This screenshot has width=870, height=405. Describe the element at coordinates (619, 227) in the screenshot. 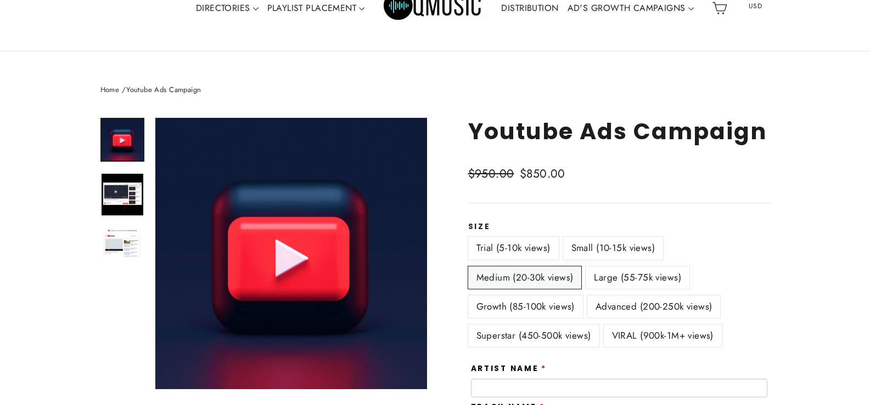

I see `label: Size` at that location.